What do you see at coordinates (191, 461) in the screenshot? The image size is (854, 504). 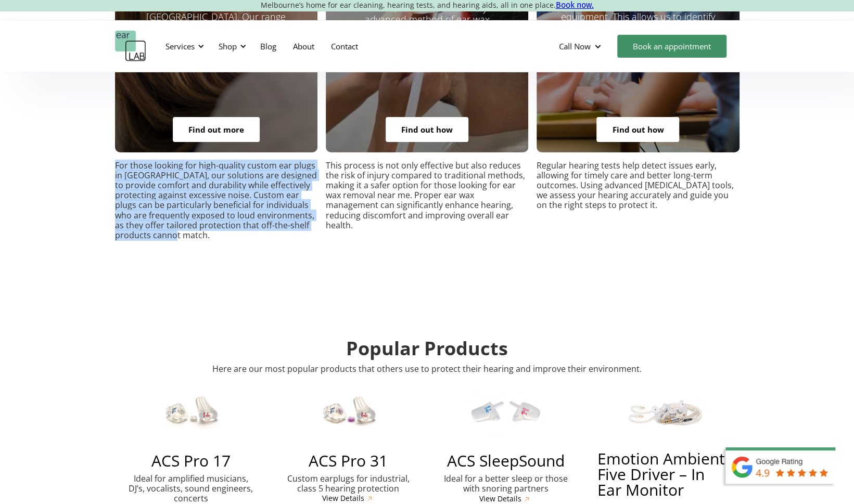 I see `h3: ACS Pro 17` at bounding box center [191, 461].